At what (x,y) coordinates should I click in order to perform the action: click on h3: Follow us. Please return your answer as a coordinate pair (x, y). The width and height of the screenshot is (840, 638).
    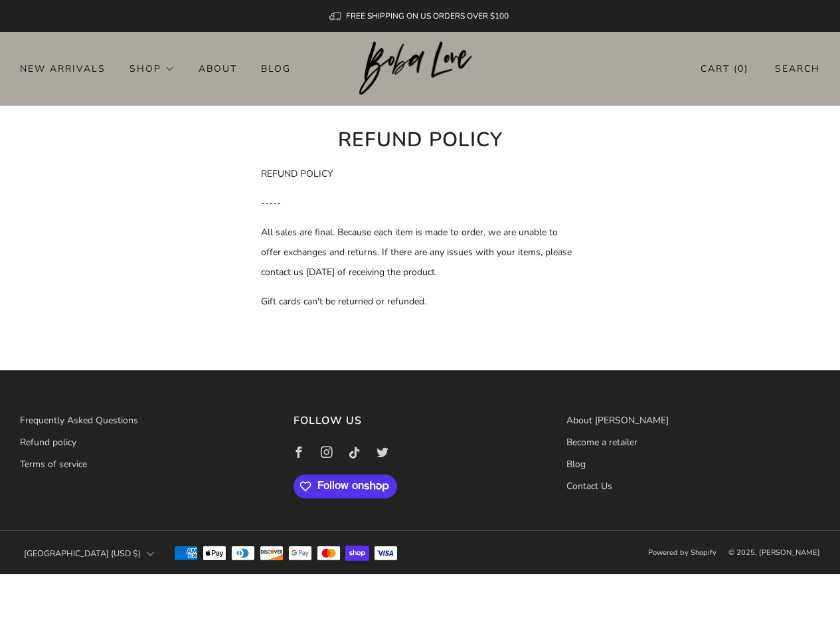
    Looking at the image, I should click on (420, 420).